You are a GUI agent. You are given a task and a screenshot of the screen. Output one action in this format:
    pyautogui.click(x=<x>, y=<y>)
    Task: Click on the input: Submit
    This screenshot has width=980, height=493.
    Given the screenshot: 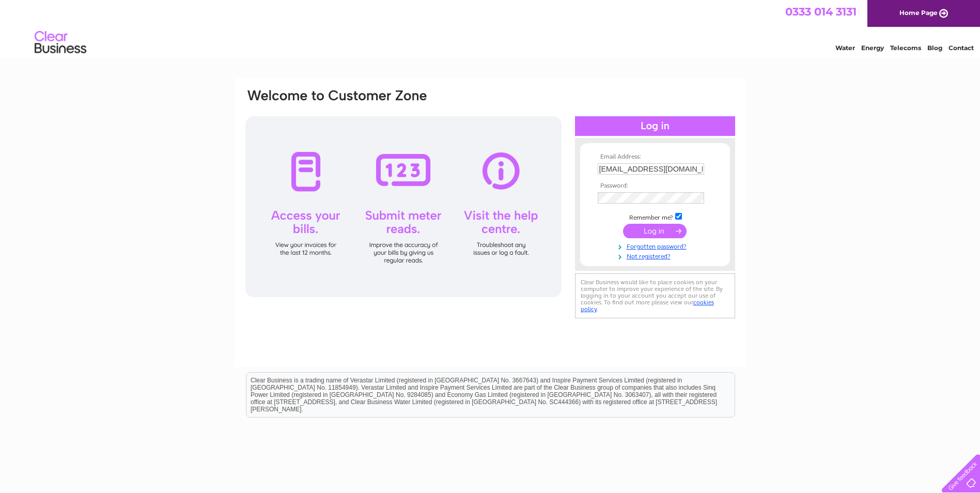 What is the action you would take?
    pyautogui.click(x=655, y=231)
    